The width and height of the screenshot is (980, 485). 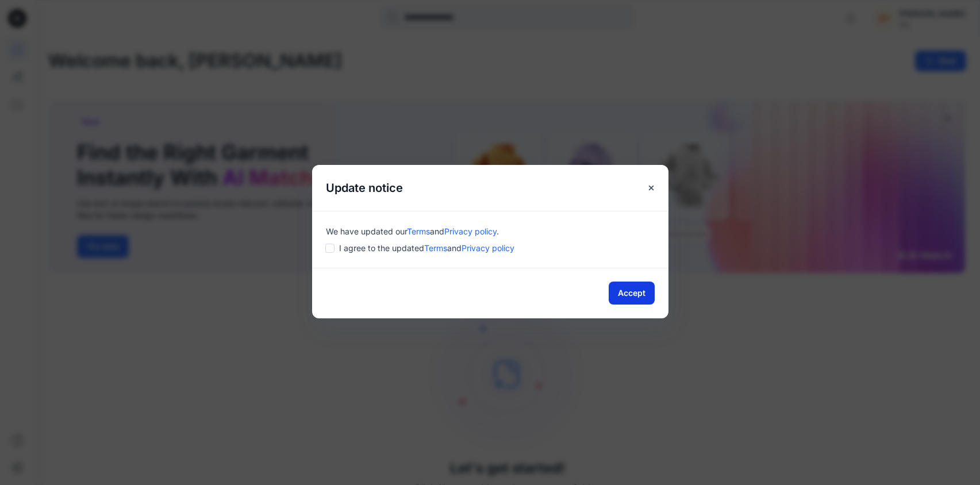 What do you see at coordinates (365, 188) in the screenshot?
I see `h5: Update notice` at bounding box center [365, 188].